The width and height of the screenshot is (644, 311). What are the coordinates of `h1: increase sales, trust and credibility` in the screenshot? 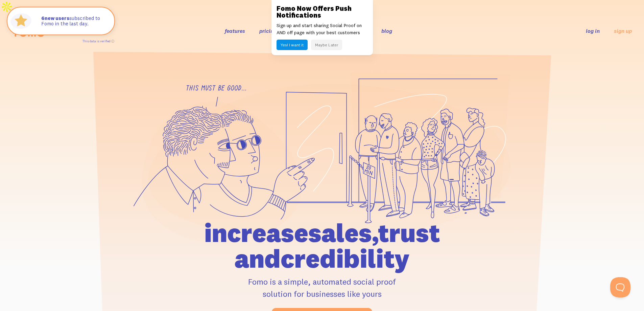 It's located at (322, 245).